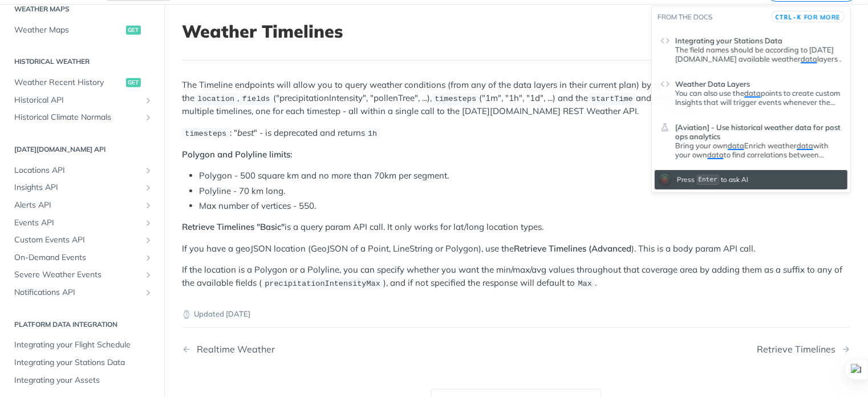 Image resolution: width=868 pixels, height=397 pixels. I want to click on span: for more, so click(822, 17).